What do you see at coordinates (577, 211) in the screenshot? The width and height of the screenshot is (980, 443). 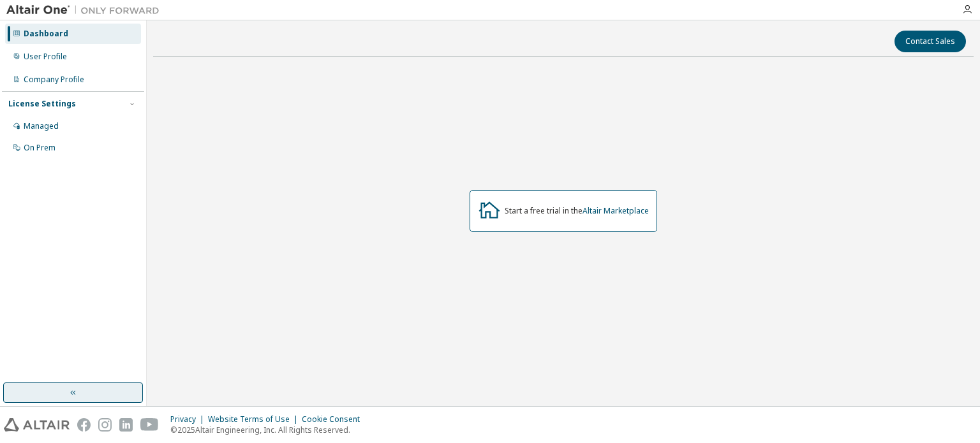 I see `div: Start a free trial in the` at bounding box center [577, 211].